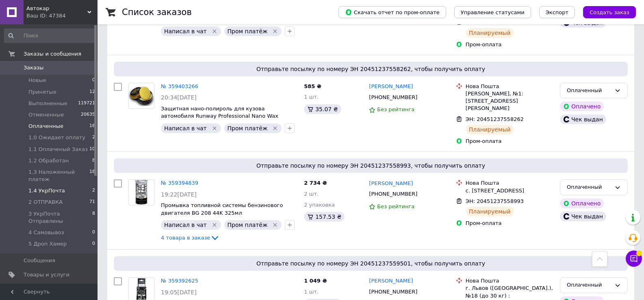 The height and width of the screenshot is (300, 644). What do you see at coordinates (58, 149) in the screenshot?
I see `span: 1.1 Оплаченый Заказ` at bounding box center [58, 149].